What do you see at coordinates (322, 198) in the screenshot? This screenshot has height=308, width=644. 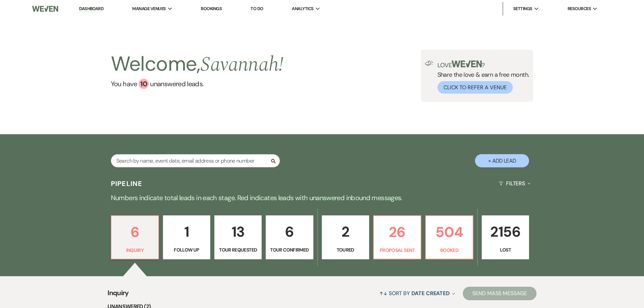 I see `p: Numbers indicate total leads in each stage. Red indicates leads with unanswered inbound messages.` at bounding box center [322, 198].